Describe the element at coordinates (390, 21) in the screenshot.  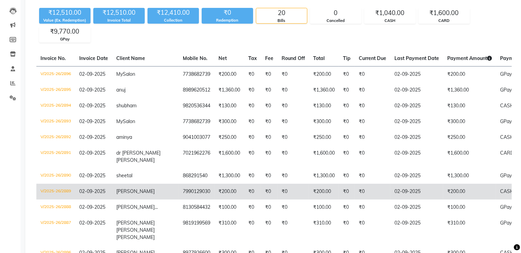
I see `div: CASH` at that location.